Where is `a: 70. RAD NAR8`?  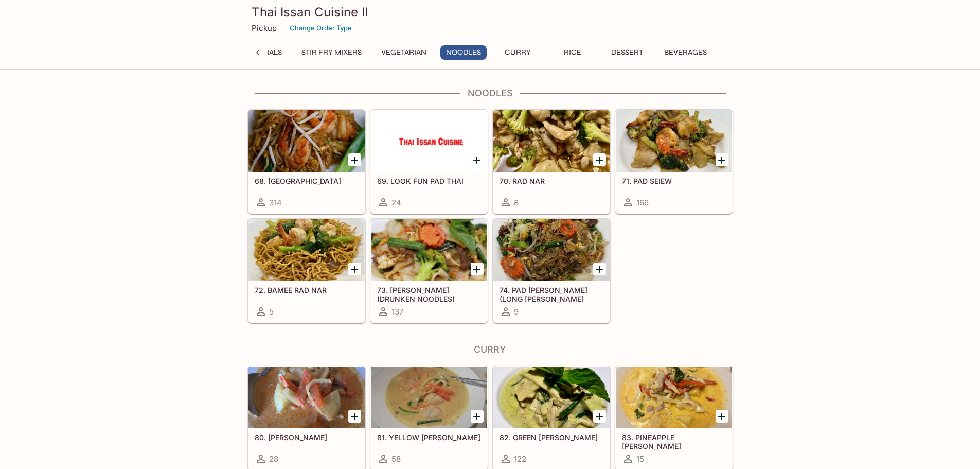 a: 70. RAD NAR8 is located at coordinates (552, 162).